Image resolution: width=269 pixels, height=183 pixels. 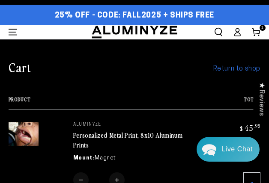 What do you see at coordinates (237, 69) in the screenshot?
I see `a: Return to shop` at bounding box center [237, 69].